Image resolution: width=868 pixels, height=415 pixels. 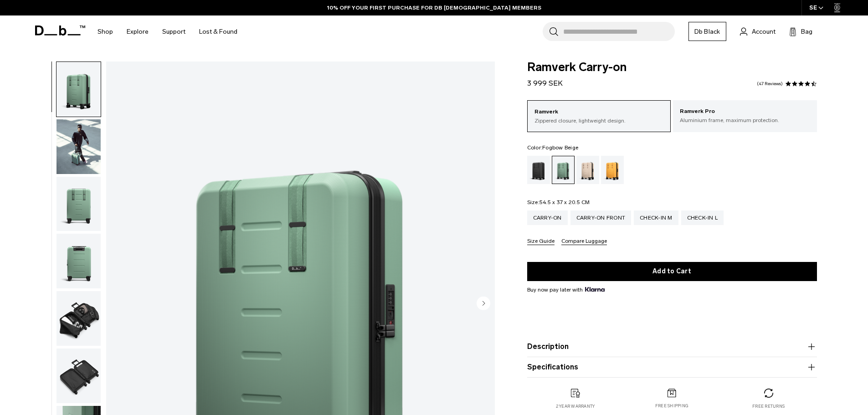 I want to click on a: Fogbow Beige, so click(x=588, y=170).